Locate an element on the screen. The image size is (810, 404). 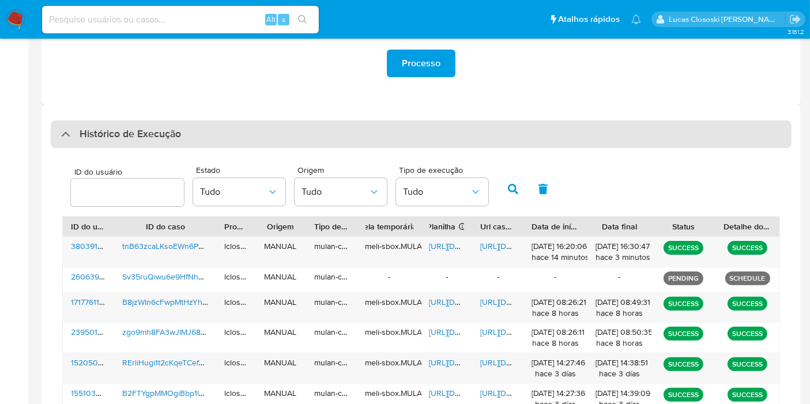
button: search-icon is located at coordinates (302, 20).